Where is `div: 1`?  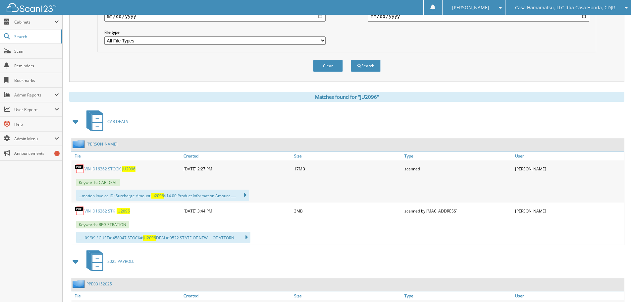 div: 1 is located at coordinates (57, 153).